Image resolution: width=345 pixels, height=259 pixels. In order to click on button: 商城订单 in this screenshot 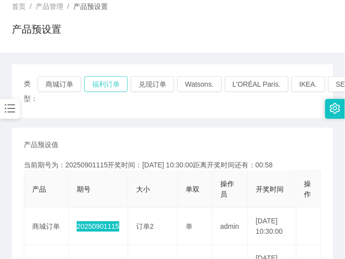, I will do `click(59, 84)`.